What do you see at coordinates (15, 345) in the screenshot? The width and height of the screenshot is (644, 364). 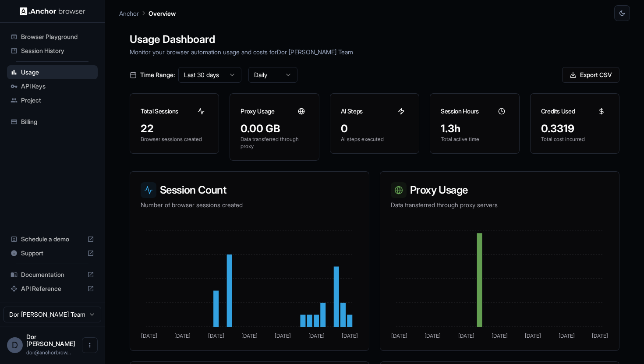 I see `div: D` at bounding box center [15, 345].